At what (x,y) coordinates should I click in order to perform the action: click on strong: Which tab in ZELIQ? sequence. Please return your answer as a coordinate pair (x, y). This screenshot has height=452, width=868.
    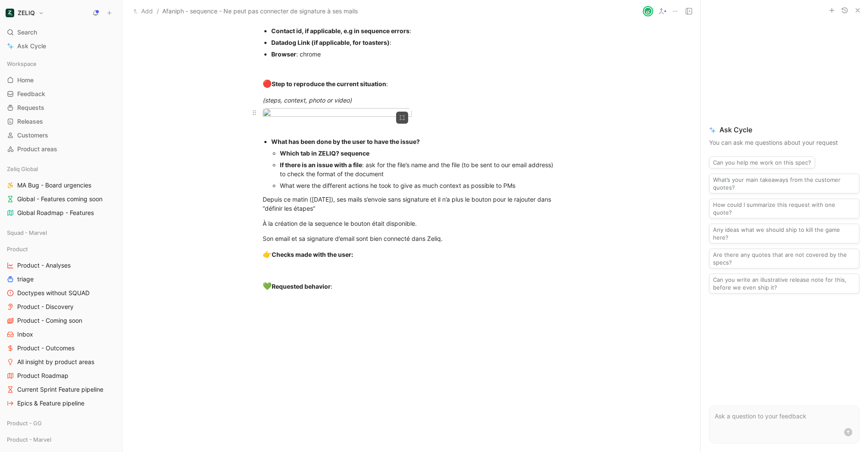
    Looking at the image, I should click on (325, 153).